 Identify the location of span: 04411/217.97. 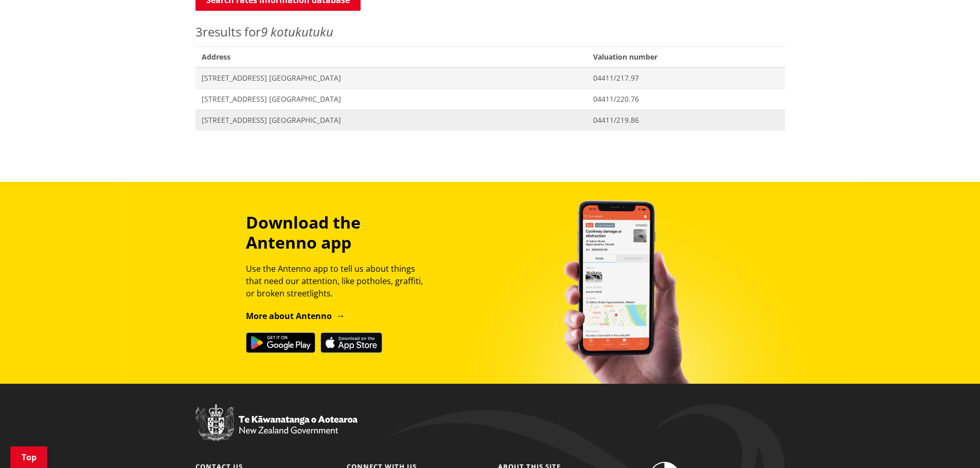
(686, 79).